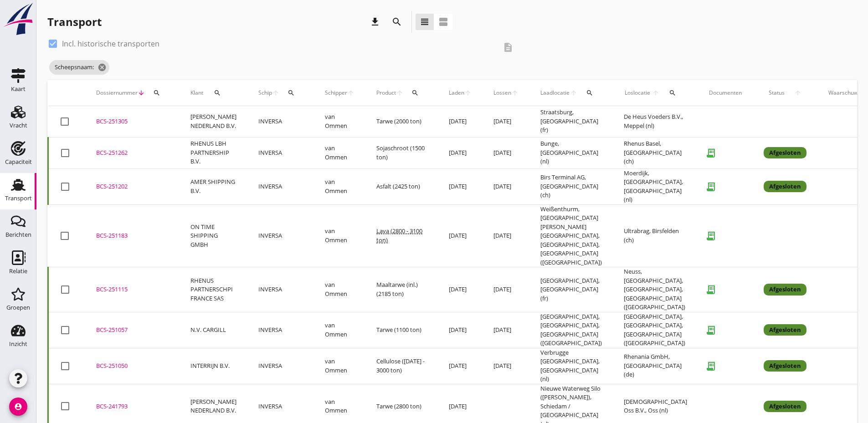  I want to click on div: BCS-251115, so click(132, 289).